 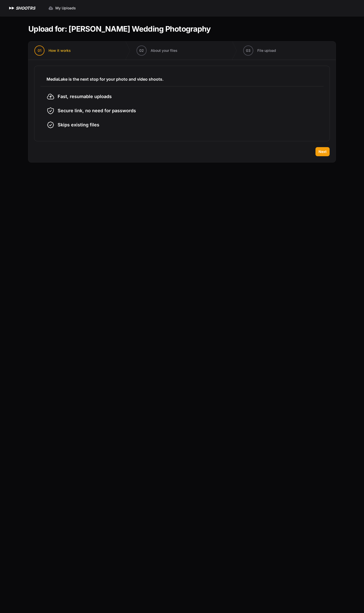 I want to click on span: 02, so click(x=142, y=50).